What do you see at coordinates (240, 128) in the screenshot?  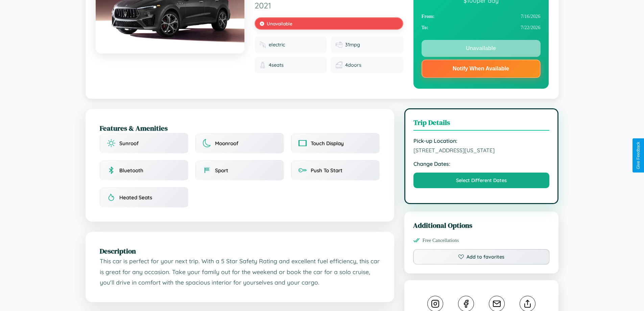 I see `h2: Features & Amenities` at bounding box center [240, 128].